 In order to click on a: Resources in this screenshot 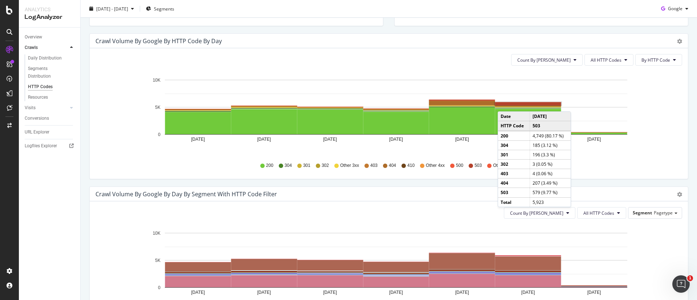, I will do `click(52, 97)`.